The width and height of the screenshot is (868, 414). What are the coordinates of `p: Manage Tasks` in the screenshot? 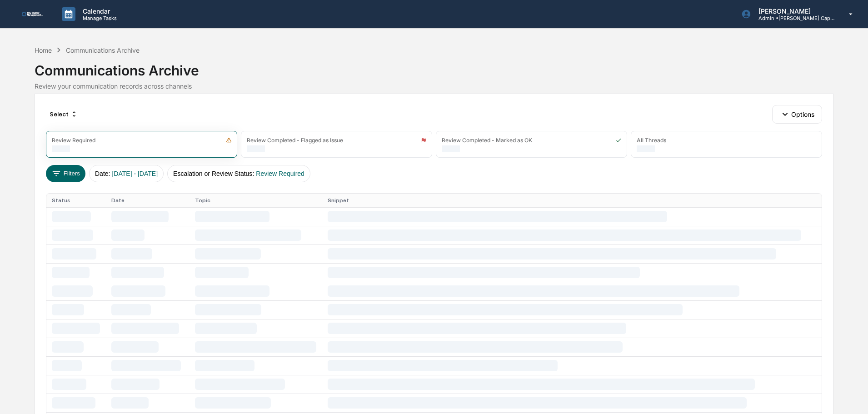 It's located at (98, 18).